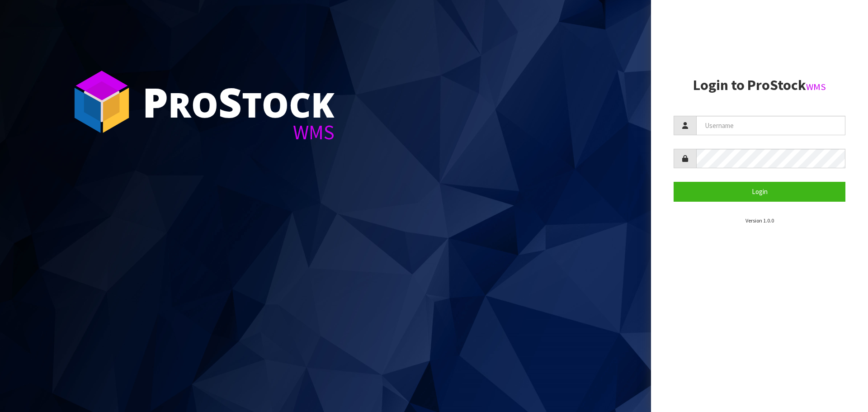  Describe the element at coordinates (102, 102) in the screenshot. I see `img: ProStock Cube` at that location.